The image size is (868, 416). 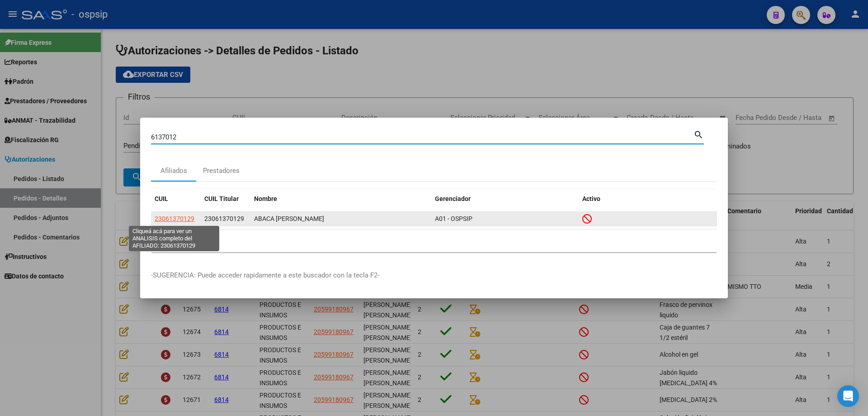 I want to click on datatable-header-cell: CUIL Titular, so click(x=226, y=199).